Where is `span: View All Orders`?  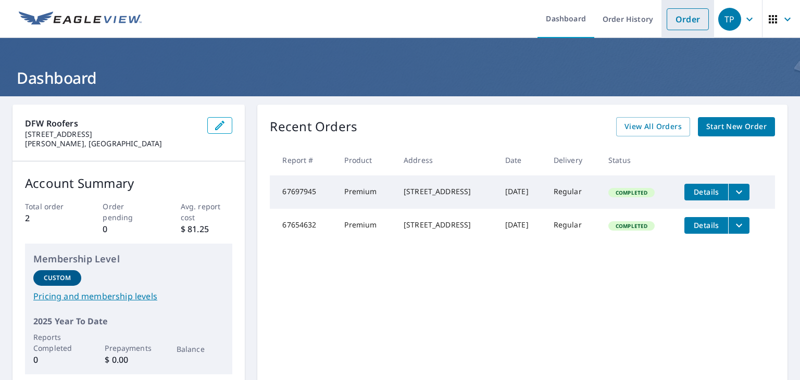 span: View All Orders is located at coordinates (653, 127).